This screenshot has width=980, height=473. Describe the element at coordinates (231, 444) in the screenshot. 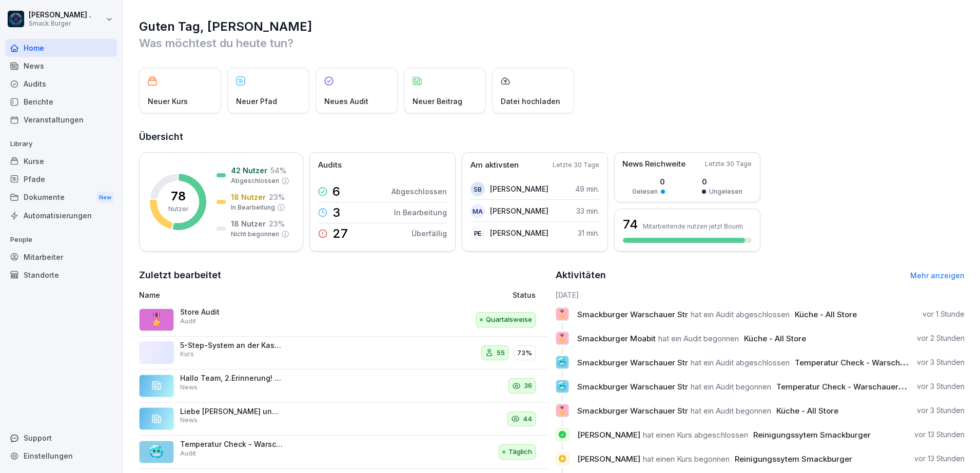

I see `p: Temperatur Check - Warschauer Str.` at that location.